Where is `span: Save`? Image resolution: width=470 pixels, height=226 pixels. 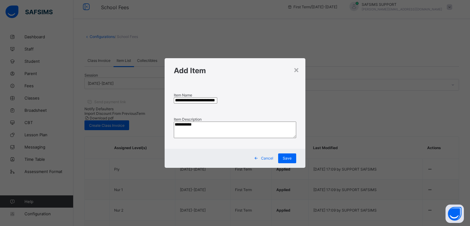
span: Save is located at coordinates (287, 158).